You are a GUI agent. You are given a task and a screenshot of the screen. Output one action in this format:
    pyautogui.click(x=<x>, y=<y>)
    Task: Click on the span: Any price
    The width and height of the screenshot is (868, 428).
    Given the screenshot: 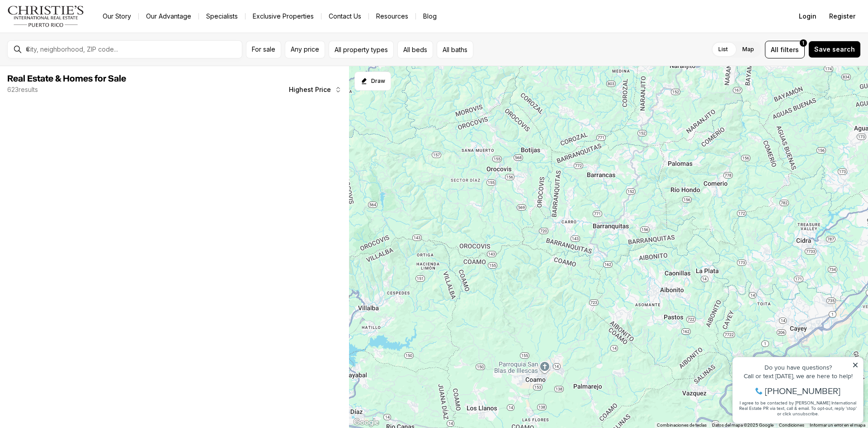 What is the action you would take?
    pyautogui.click(x=305, y=49)
    